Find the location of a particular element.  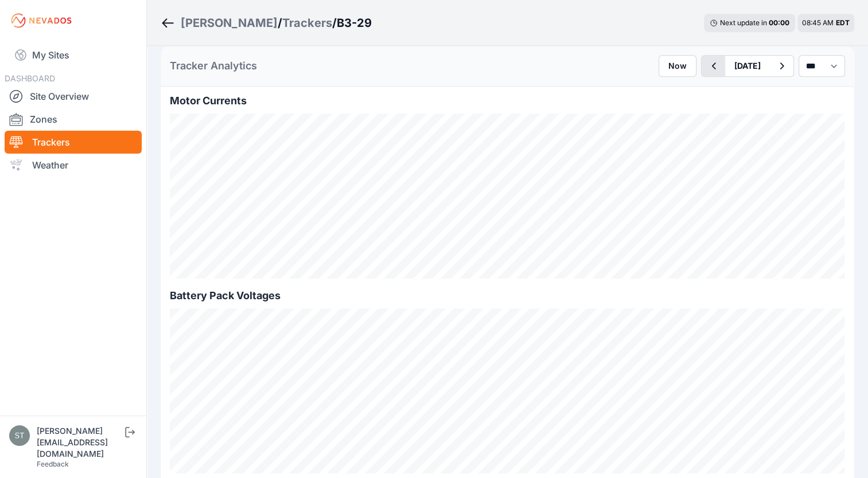

h2: Tracker Analytics is located at coordinates (213, 66).